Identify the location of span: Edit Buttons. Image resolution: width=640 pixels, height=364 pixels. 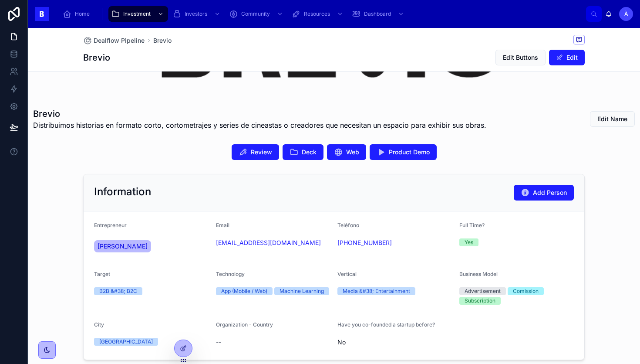
(521, 57).